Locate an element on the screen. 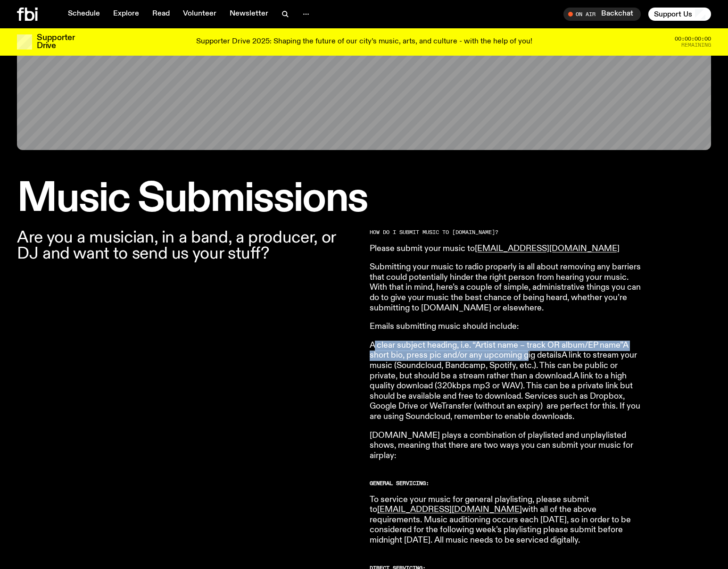 The height and width of the screenshot is (569, 728). button: On AirBackchat is located at coordinates (602, 14).